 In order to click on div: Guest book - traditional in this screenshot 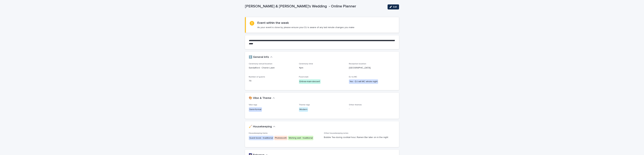, I will do `click(261, 138)`.